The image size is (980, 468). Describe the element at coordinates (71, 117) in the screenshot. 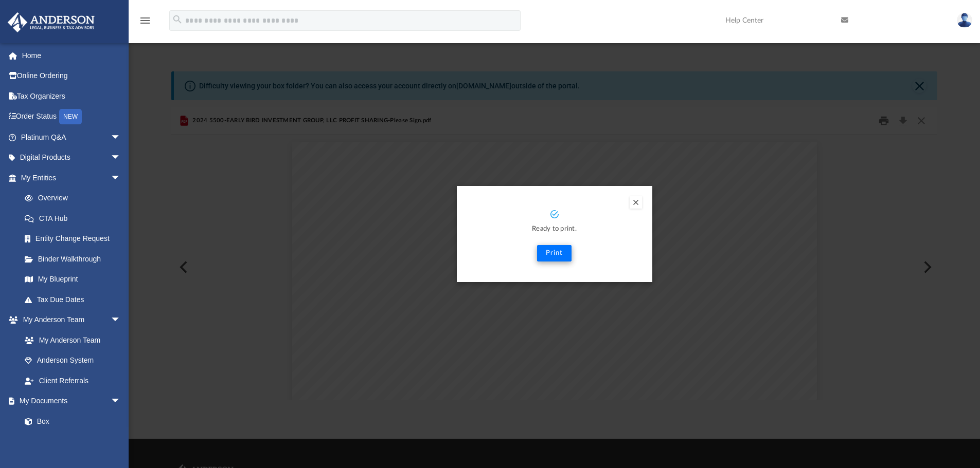

I see `div: NEW` at that location.